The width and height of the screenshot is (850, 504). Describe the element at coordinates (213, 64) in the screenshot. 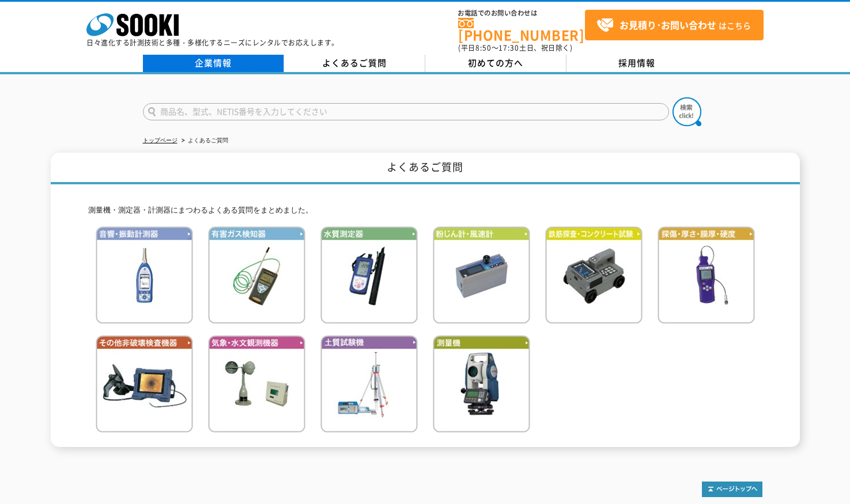

I see `a: 企業情報` at that location.